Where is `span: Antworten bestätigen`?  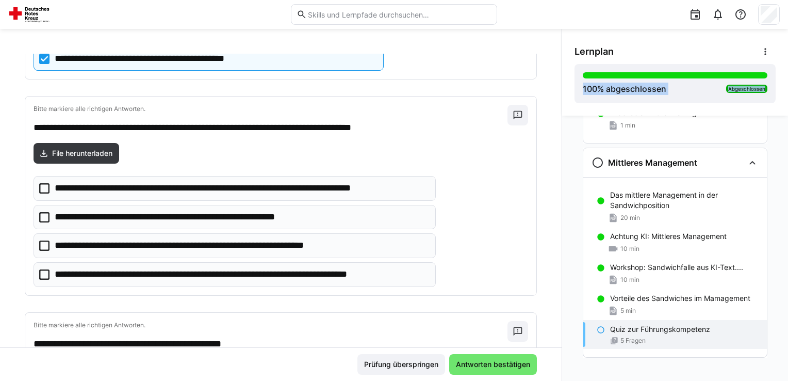 span: Antworten bestätigen is located at coordinates (493, 364).